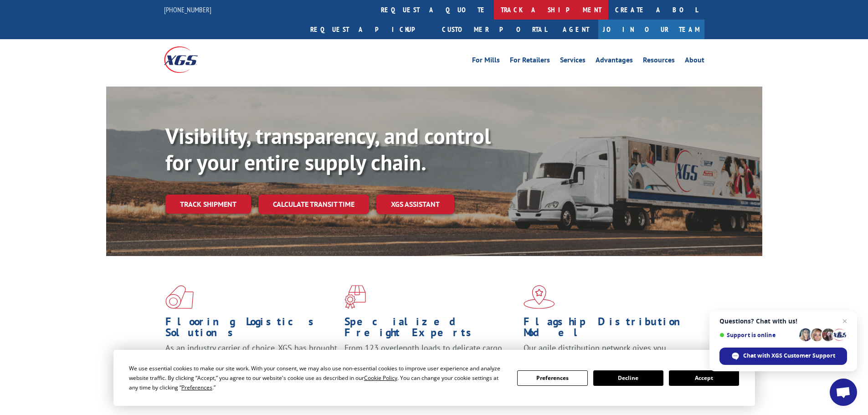 The width and height of the screenshot is (868, 415). Describe the element at coordinates (845, 321) in the screenshot. I see `span: Close chat` at that location.